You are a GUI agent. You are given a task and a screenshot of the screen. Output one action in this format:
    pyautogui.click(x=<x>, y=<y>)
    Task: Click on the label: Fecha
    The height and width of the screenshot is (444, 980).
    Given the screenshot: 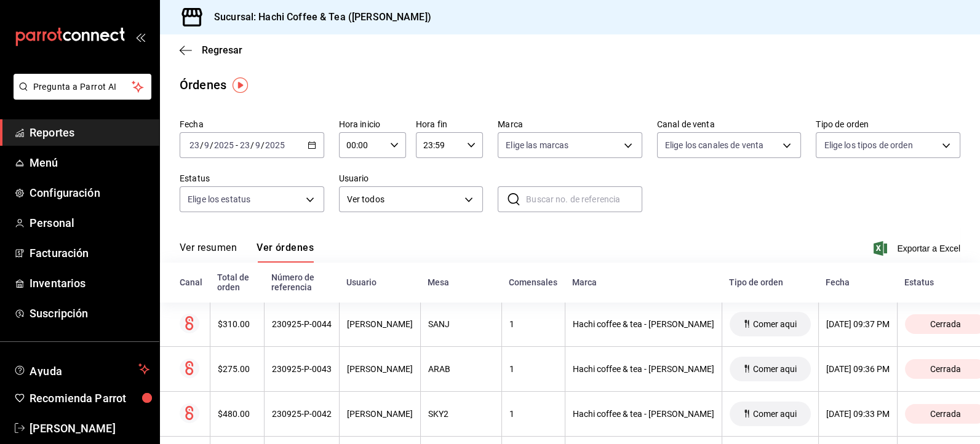 What is the action you would take?
    pyautogui.click(x=251, y=124)
    